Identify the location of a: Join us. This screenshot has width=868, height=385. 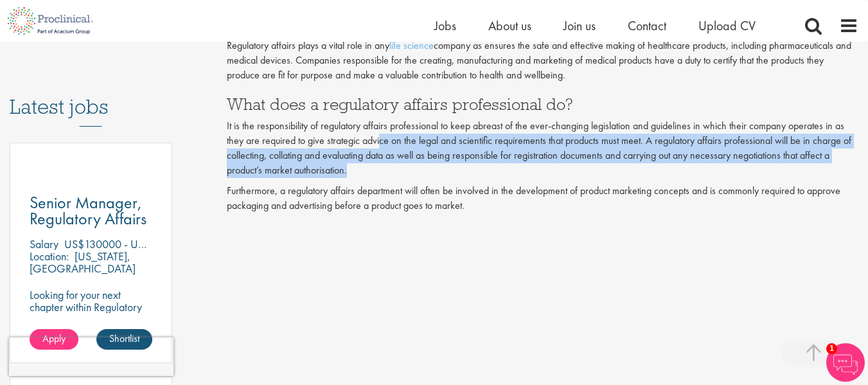
(580, 26).